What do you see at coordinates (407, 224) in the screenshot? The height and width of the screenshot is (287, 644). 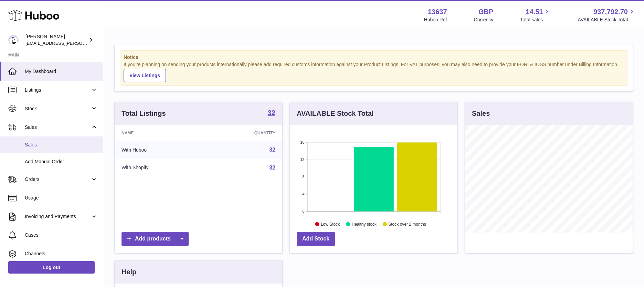 I see `text: Stock over 2 months` at bounding box center [407, 224].